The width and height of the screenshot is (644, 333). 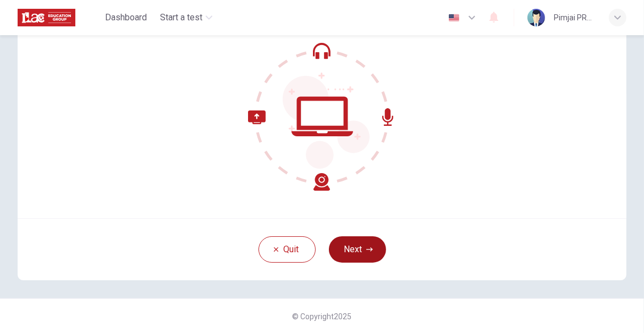 I want to click on img: ILAC logo, so click(x=46, y=18).